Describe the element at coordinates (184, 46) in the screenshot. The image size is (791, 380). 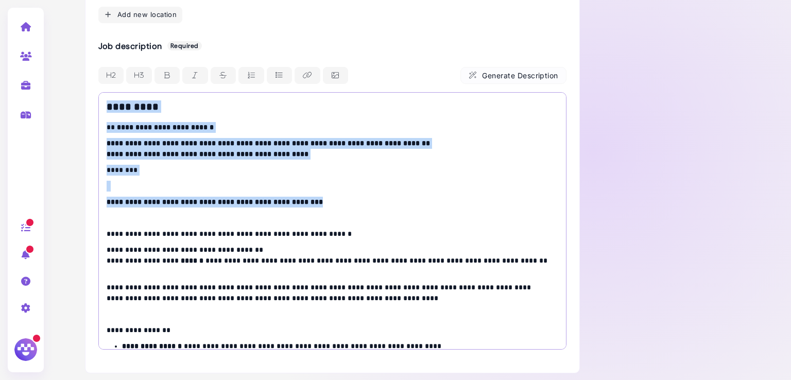
I see `span: Required` at that location.